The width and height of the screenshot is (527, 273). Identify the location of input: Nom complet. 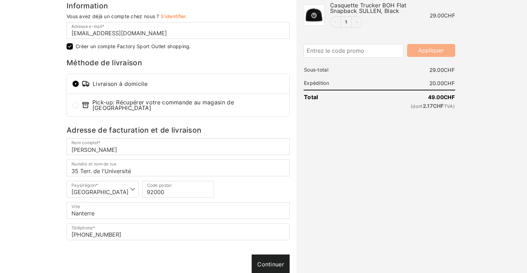
(178, 146).